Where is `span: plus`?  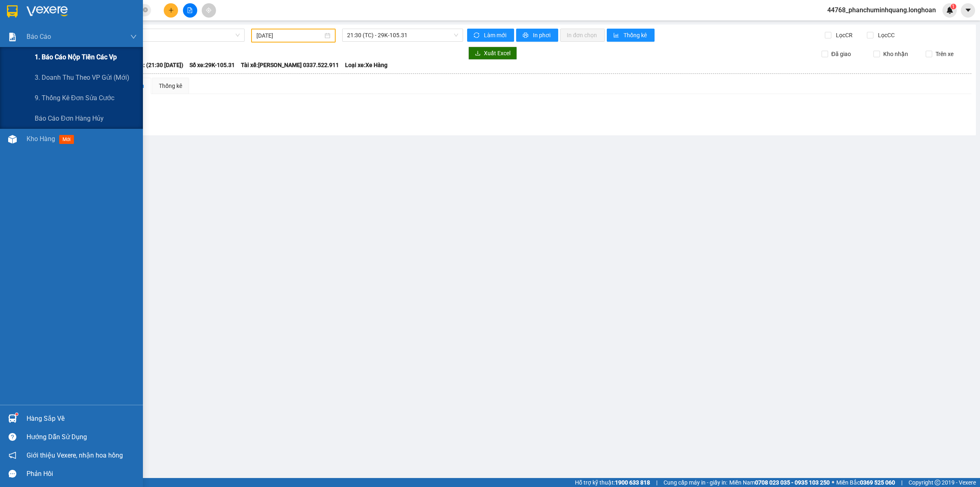 span: plus is located at coordinates (171, 10).